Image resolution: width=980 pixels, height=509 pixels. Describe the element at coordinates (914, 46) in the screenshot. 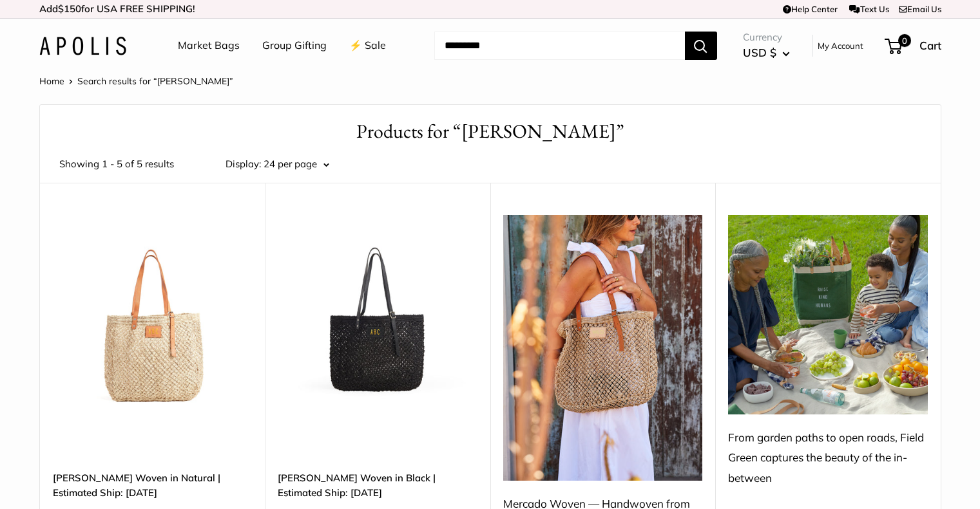

I see `a: 0 Cart` at that location.